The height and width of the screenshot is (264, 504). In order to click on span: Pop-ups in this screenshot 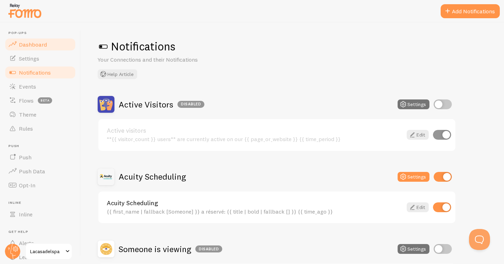, I will do `click(42, 33)`.